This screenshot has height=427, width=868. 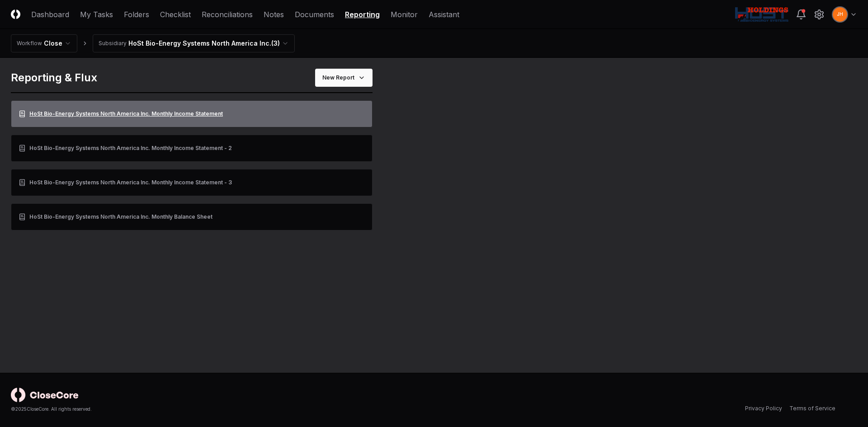 I want to click on div: © 2025 CloseCore. All rights reserved., so click(x=222, y=409).